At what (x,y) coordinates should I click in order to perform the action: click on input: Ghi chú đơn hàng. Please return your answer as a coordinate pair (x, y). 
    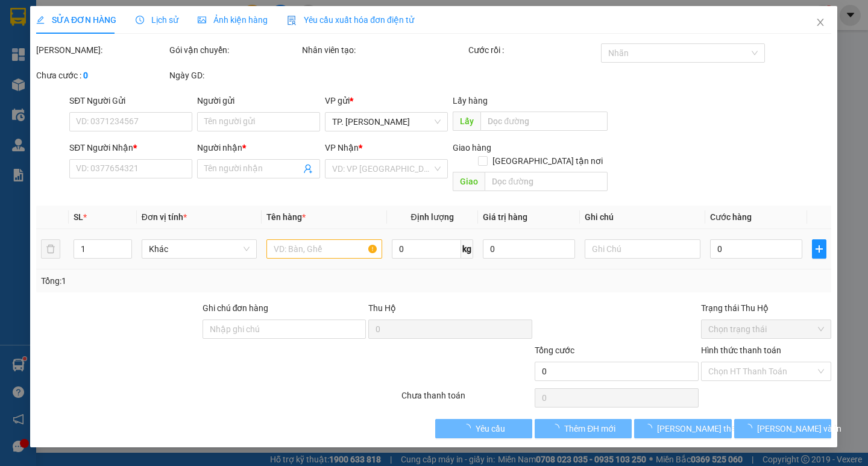
    Looking at the image, I should click on (285, 330).